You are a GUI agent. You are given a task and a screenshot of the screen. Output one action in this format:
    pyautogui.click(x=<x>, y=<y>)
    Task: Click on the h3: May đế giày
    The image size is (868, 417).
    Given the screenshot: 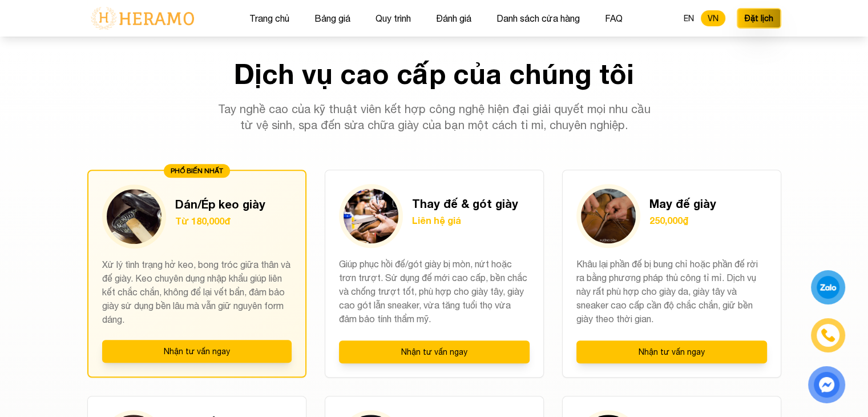 What is the action you would take?
    pyautogui.click(x=683, y=203)
    